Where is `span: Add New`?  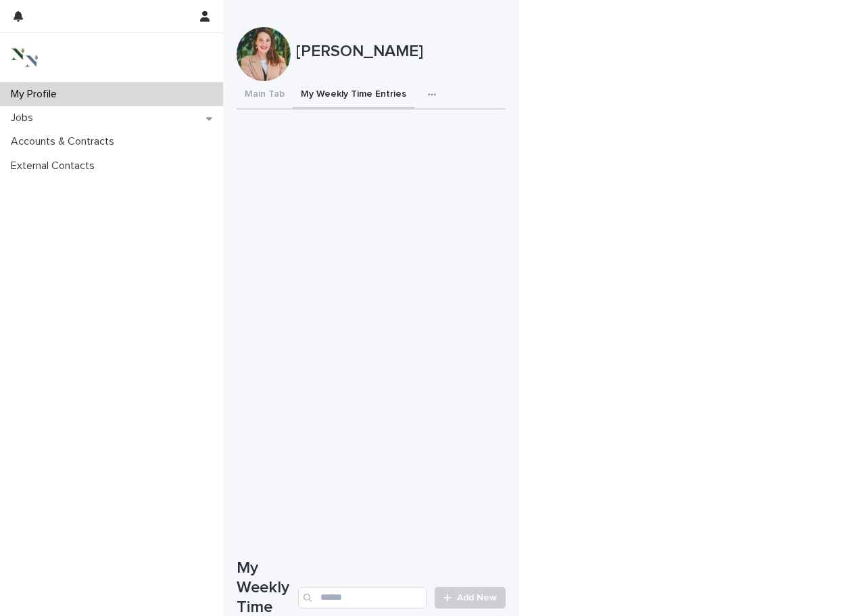
span: Add New is located at coordinates (477, 597).